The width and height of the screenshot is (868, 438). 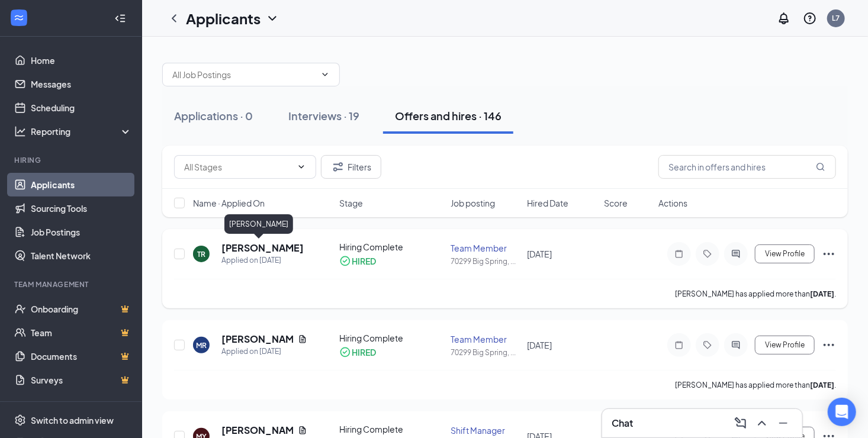 I want to click on div: Open Intercom Messenger, so click(x=842, y=412).